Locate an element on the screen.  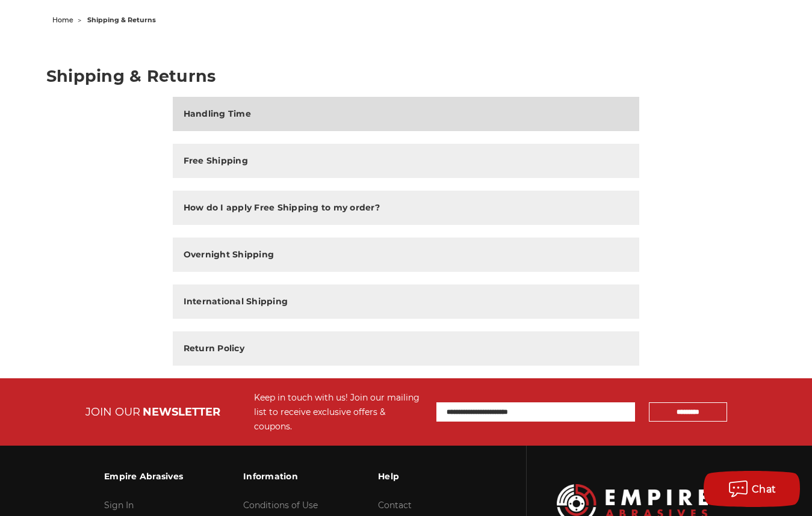
span: home is located at coordinates (63, 20).